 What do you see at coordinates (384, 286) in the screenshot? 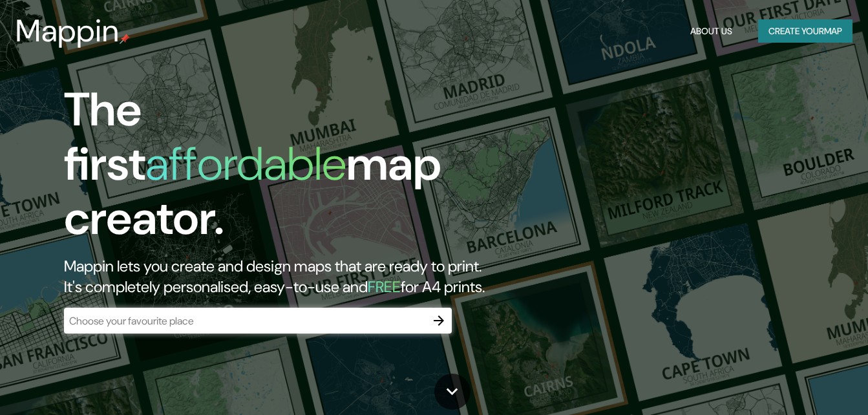
I see `h5: FREE` at bounding box center [384, 286].